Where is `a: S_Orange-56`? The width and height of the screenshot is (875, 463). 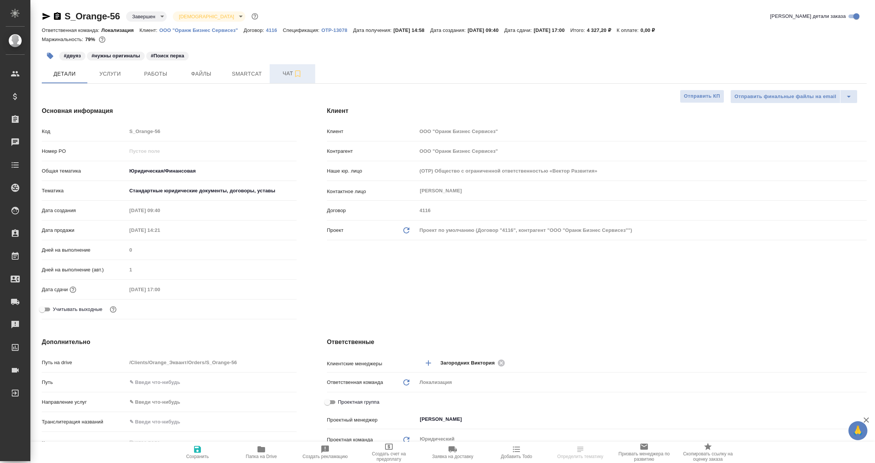 a: S_Orange-56 is located at coordinates (92, 16).